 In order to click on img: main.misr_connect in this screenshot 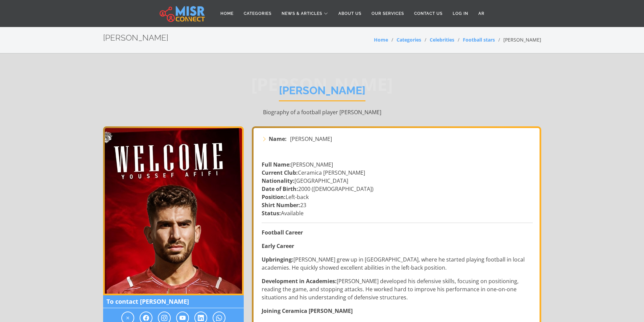, I will do `click(182, 13)`.